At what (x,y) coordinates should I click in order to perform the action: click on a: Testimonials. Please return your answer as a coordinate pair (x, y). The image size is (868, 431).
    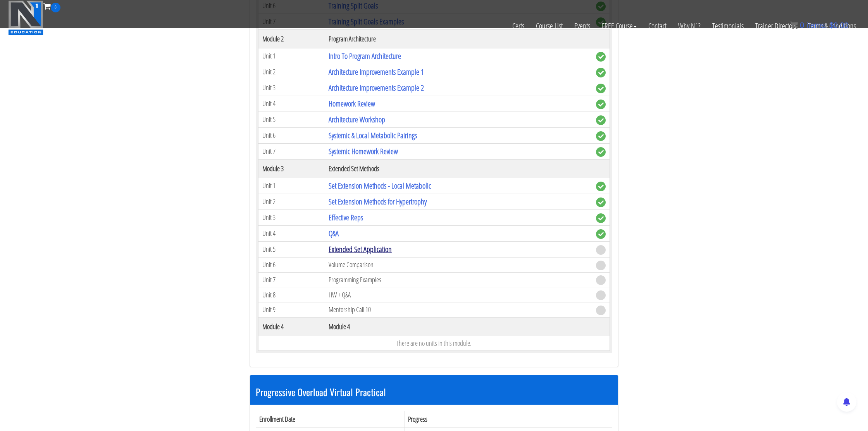
    Looking at the image, I should click on (728, 26).